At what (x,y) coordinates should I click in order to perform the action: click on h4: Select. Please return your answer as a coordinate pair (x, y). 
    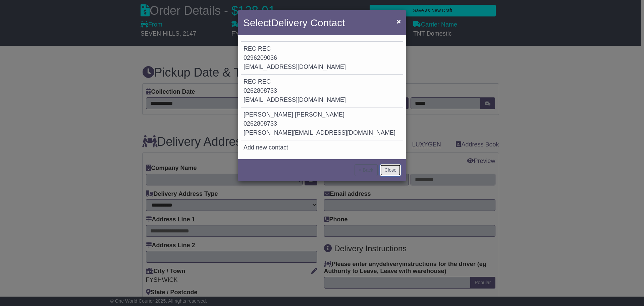
    Looking at the image, I should click on (294, 23).